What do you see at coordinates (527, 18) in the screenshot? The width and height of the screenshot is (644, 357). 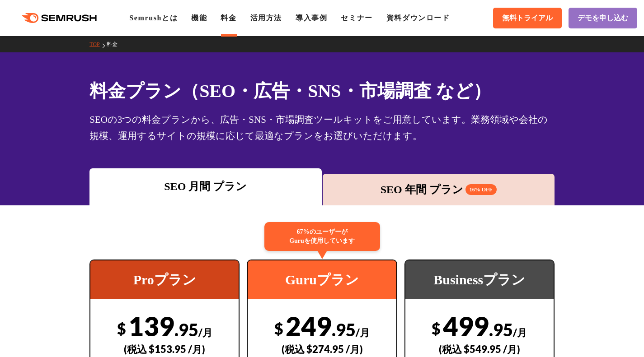 I see `a: 無料トライアル` at bounding box center [527, 18].